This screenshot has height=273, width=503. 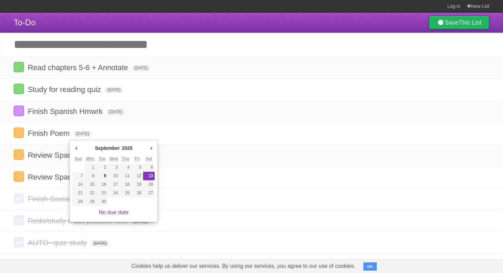 I want to click on button: 24, so click(x=114, y=193).